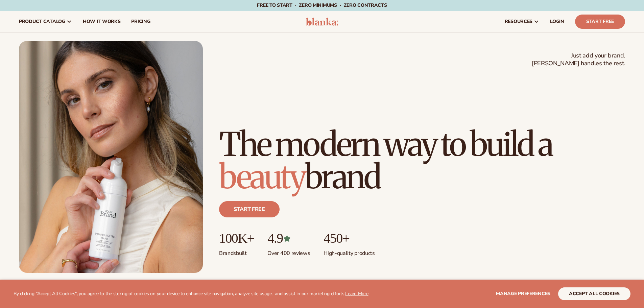 Image resolution: width=644 pixels, height=308 pixels. Describe the element at coordinates (557, 22) in the screenshot. I see `span: LOGIN` at that location.